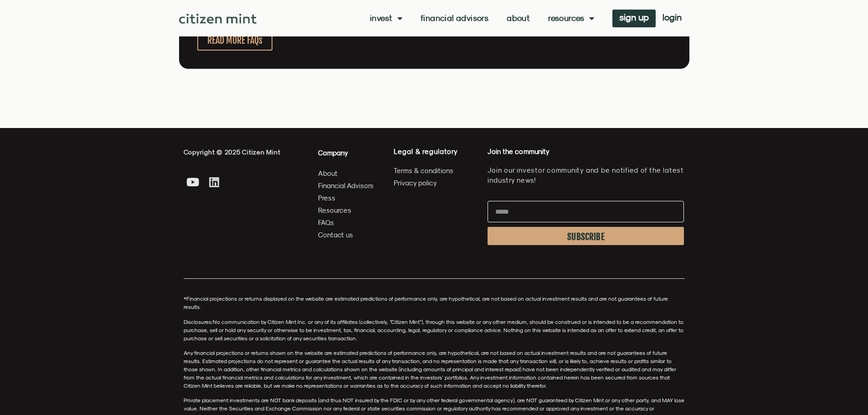  I want to click on a: Terms & conditions, so click(436, 170).